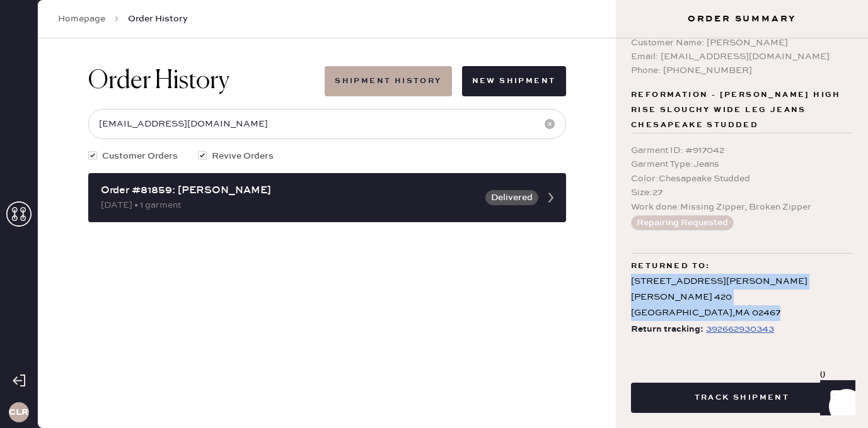  I want to click on button: New Shipment, so click(514, 81).